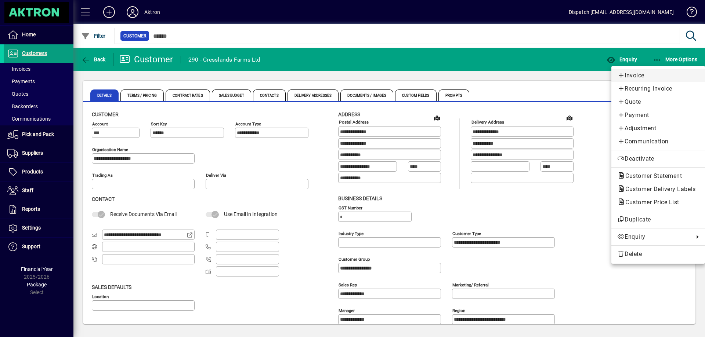  What do you see at coordinates (658, 89) in the screenshot?
I see `span: Recurring Invoice` at bounding box center [658, 89].